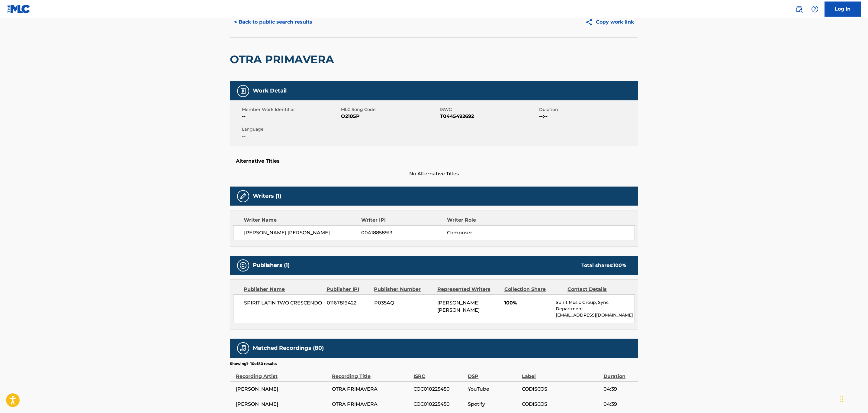  What do you see at coordinates (493, 389) in the screenshot?
I see `span: YouTube` at bounding box center [493, 389].